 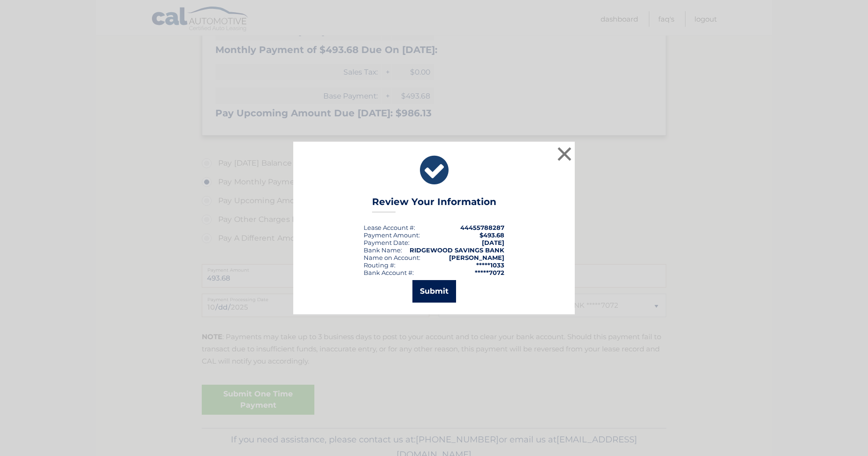 What do you see at coordinates (383, 250) in the screenshot?
I see `div: Bank Name:` at bounding box center [383, 250].